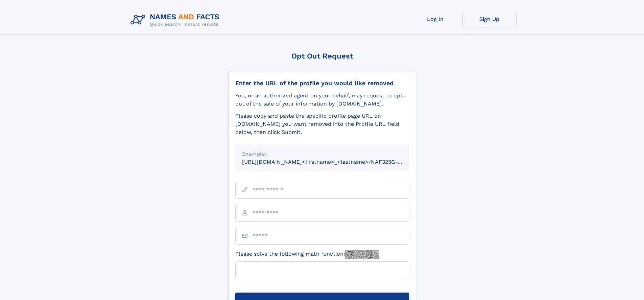 This screenshot has height=300, width=644. Describe the element at coordinates (307, 254) in the screenshot. I see `label: Please solve the following math function:` at that location.